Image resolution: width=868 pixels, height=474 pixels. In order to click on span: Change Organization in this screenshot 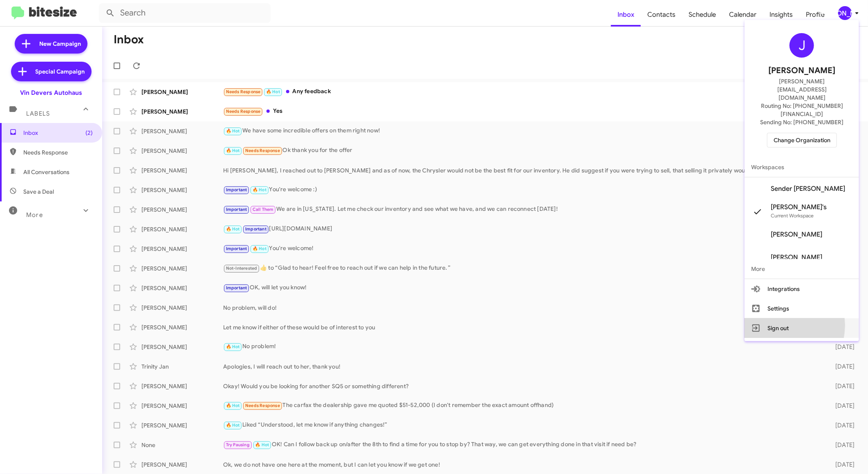, I will do `click(802, 140)`.